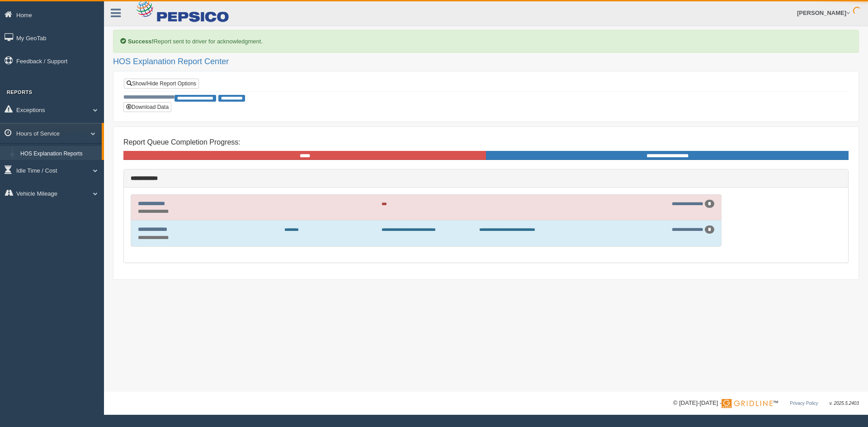 Image resolution: width=868 pixels, height=427 pixels. What do you see at coordinates (746, 403) in the screenshot?
I see `img: Gridline` at bounding box center [746, 403].